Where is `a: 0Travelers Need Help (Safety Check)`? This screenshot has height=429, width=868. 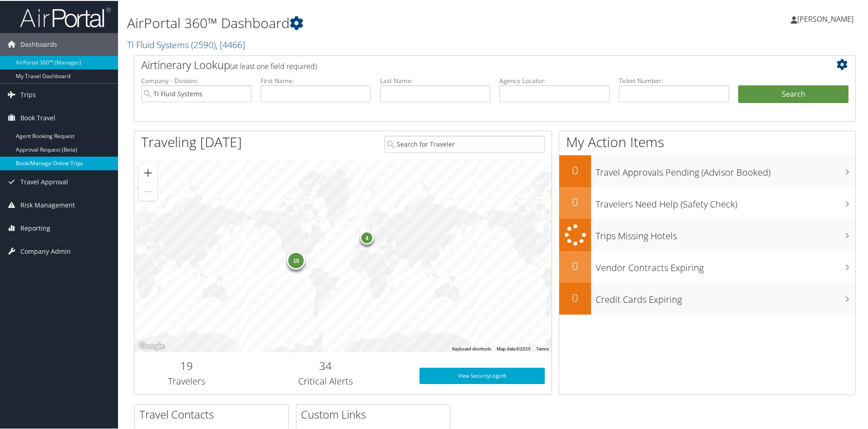
a: 0Travelers Need Help (Safety Check) is located at coordinates (707, 202).